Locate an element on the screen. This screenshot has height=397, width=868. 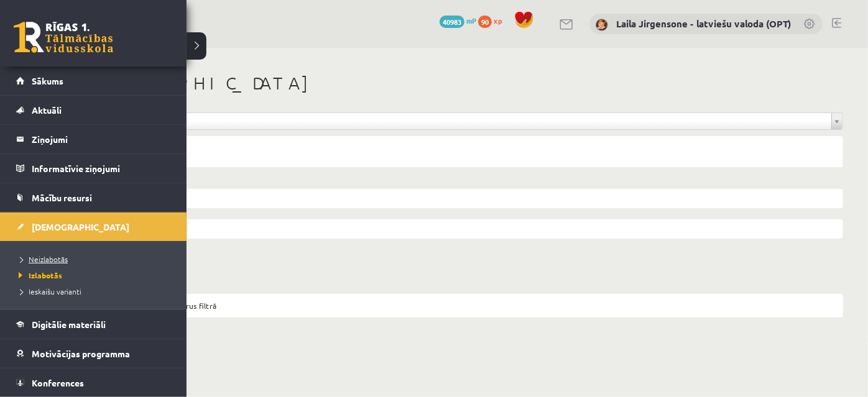
a: Rīgas 1. Tālmācības vidusskola is located at coordinates (64, 37).